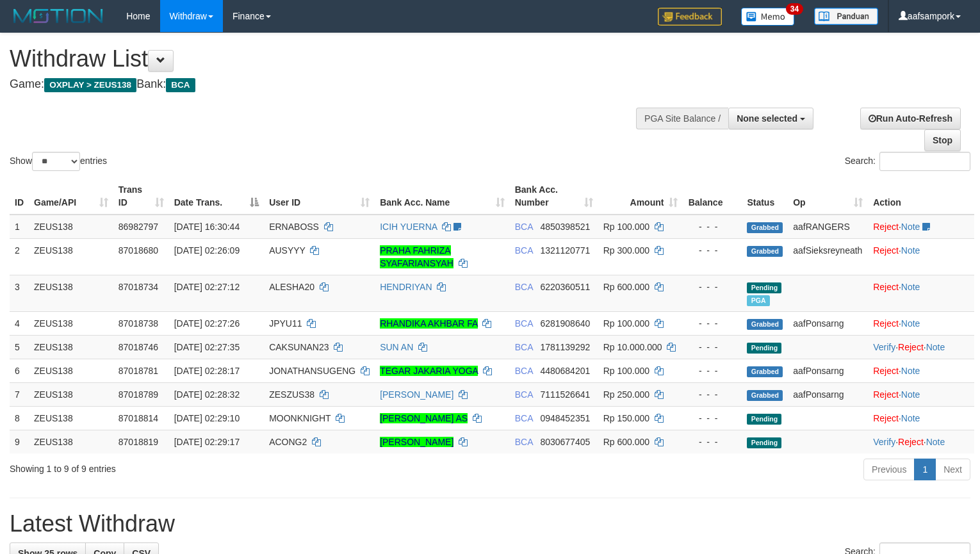  Describe the element at coordinates (291, 395) in the screenshot. I see `span: ZESZUS38` at that location.